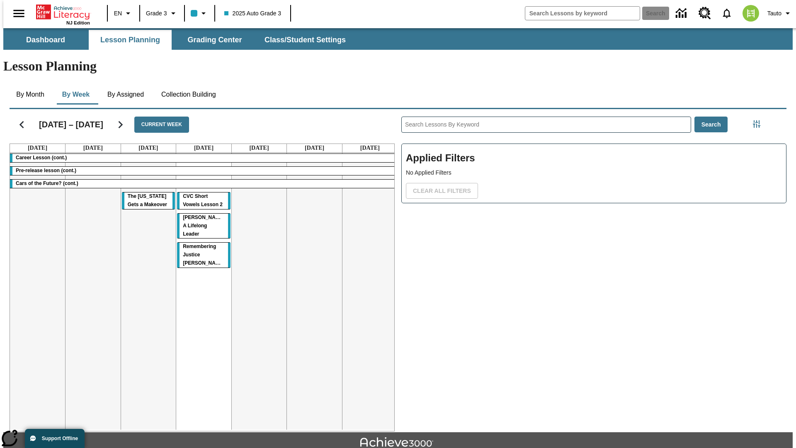 The image size is (796, 448). I want to click on button: Grade: Grade 3, Select a grade, so click(162, 13).